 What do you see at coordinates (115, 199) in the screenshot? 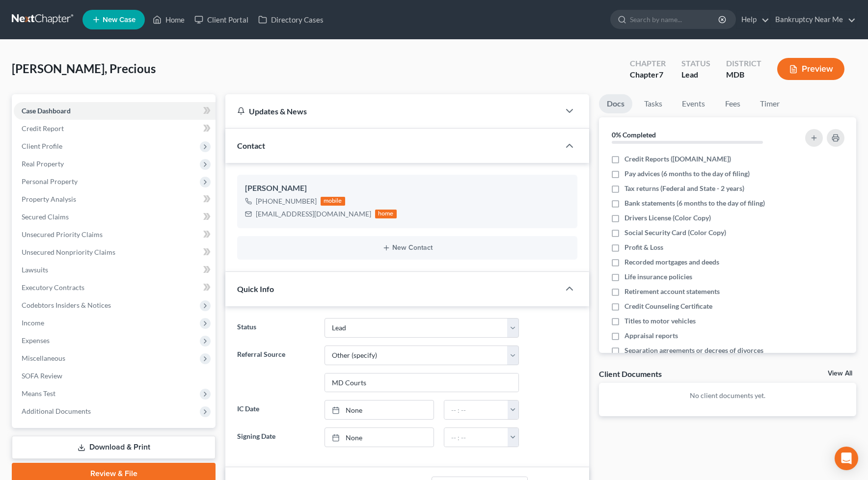
I see `a: Property Analysis` at bounding box center [115, 199].